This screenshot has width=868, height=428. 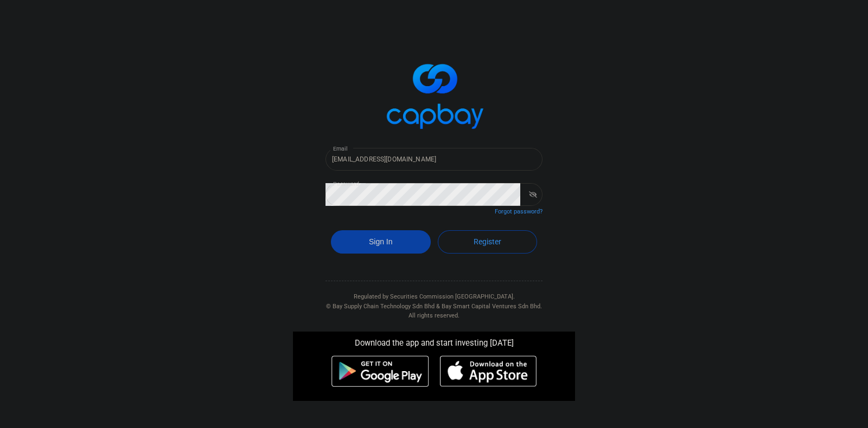 What do you see at coordinates (488, 242) in the screenshot?
I see `a: Register` at bounding box center [488, 242].